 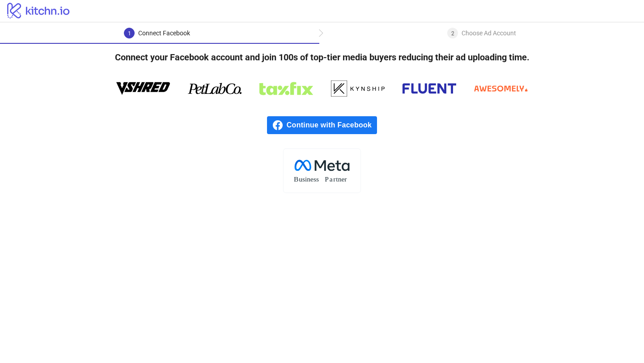 What do you see at coordinates (331, 179) in the screenshot?
I see `tspan: a` at bounding box center [331, 179].